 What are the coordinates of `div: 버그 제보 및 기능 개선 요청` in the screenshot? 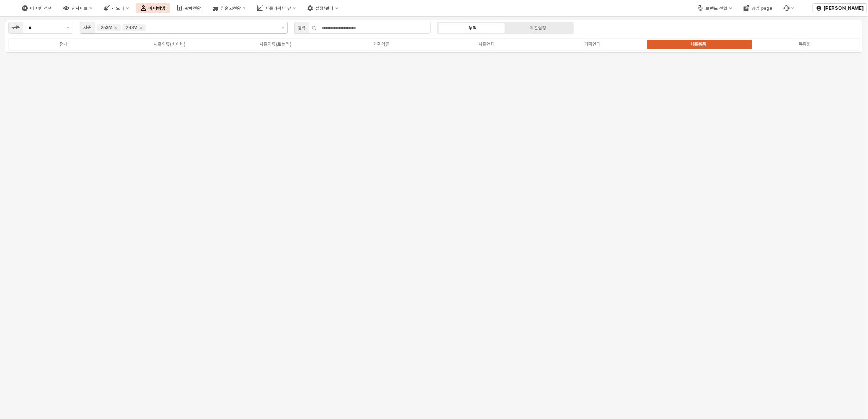 It's located at (789, 8).